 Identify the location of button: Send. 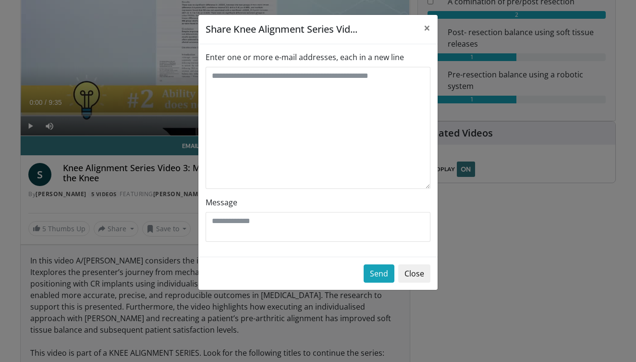
(379, 273).